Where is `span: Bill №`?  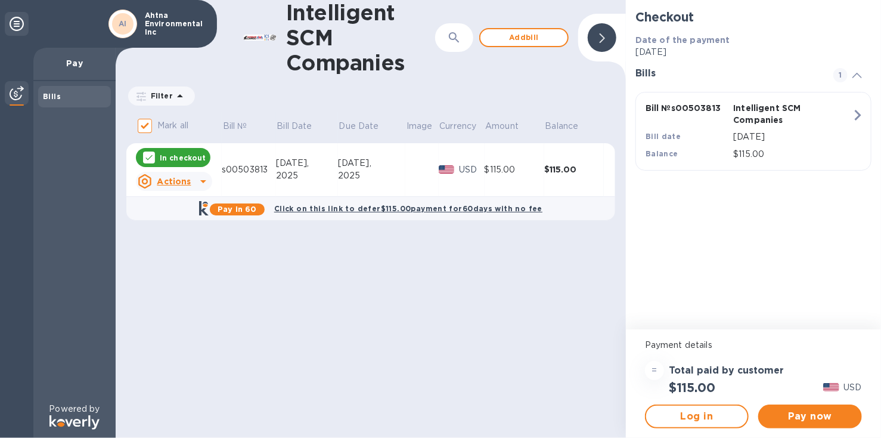 span: Bill № is located at coordinates (243, 126).